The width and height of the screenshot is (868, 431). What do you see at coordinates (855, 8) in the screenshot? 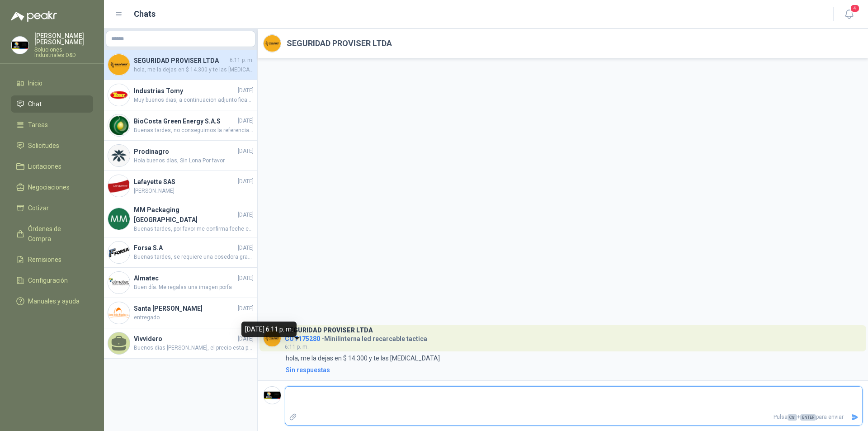
I see `span: 4` at bounding box center [855, 8].